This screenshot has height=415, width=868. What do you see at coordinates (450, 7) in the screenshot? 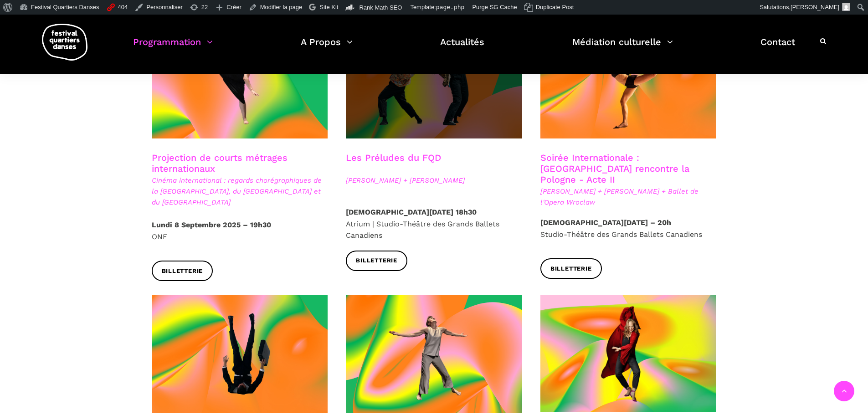
I see `span: page.php` at bounding box center [450, 7].